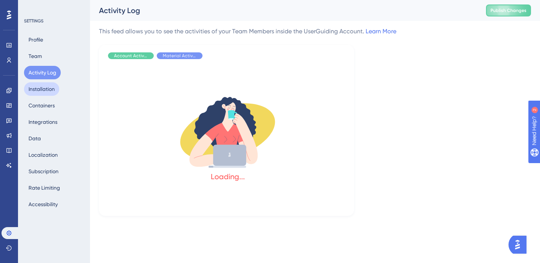 Image resolution: width=540 pixels, height=263 pixels. What do you see at coordinates (42, 73) in the screenshot?
I see `button: Activity Log` at bounding box center [42, 73].